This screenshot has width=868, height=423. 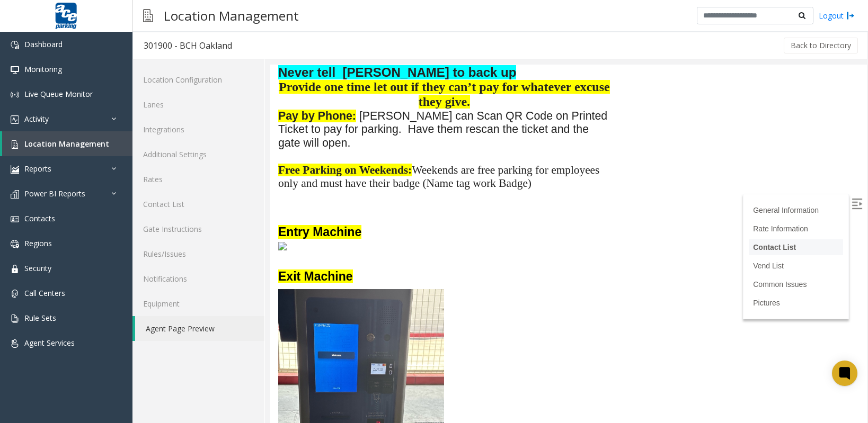 I want to click on font: Entry Machine, so click(x=50, y=167).